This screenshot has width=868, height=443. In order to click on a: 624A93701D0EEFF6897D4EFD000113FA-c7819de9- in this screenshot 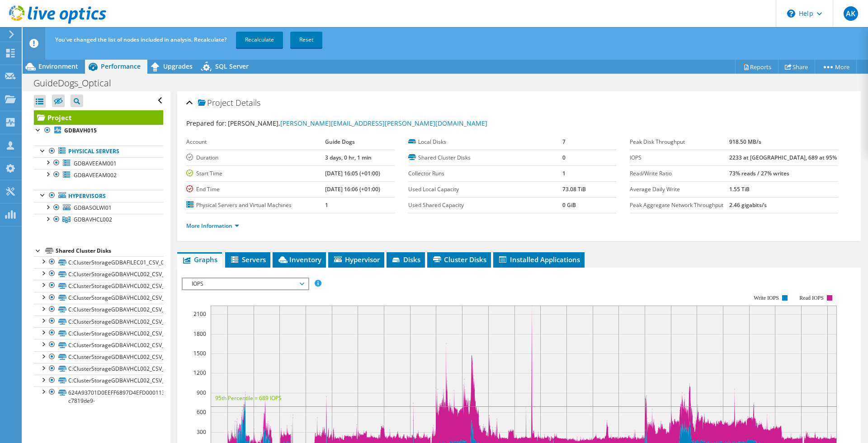, I will do `click(99, 397)`.